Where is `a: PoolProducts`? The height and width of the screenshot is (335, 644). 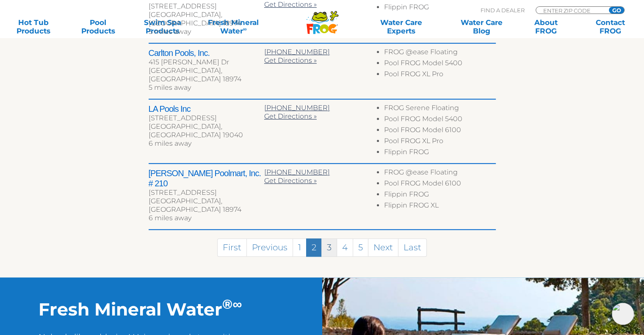
a: PoolProducts is located at coordinates (98, 27).